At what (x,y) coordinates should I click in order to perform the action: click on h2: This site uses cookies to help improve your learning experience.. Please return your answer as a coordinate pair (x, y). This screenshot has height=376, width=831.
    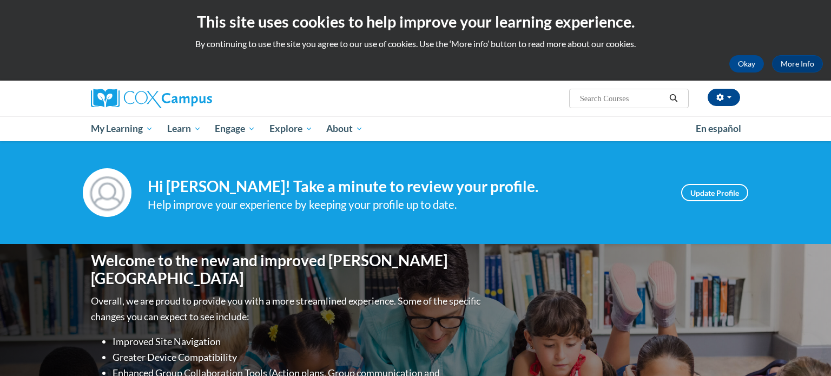
    Looking at the image, I should click on (415, 22).